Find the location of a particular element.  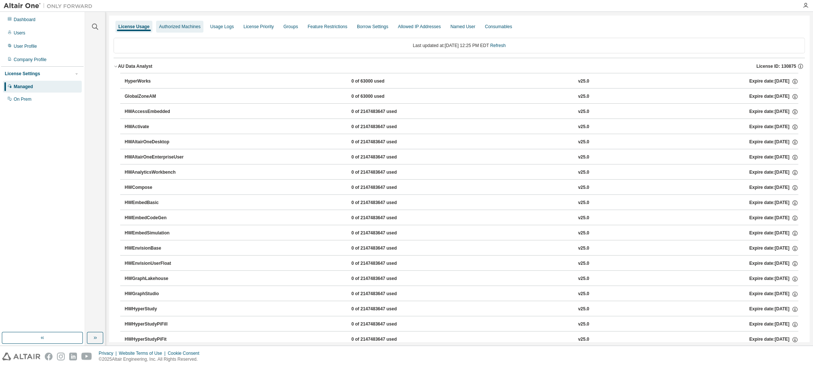

div: Allowed IP Addresses is located at coordinates (419, 27).